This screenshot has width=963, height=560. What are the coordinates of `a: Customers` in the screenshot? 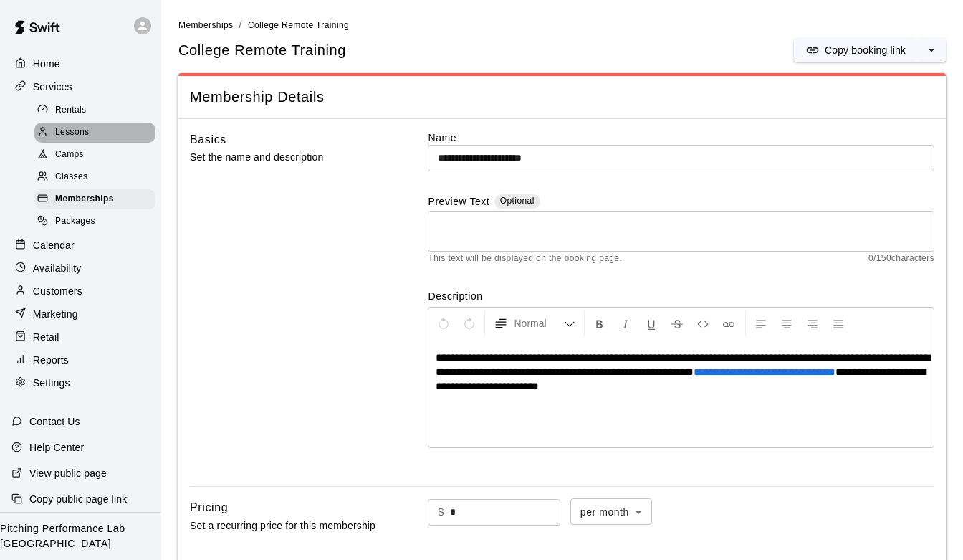 It's located at (81, 291).